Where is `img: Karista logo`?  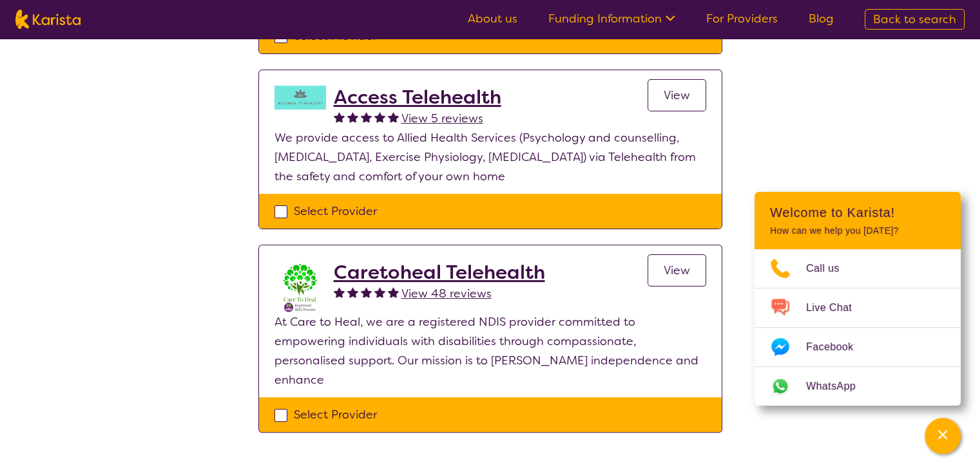
img: Karista logo is located at coordinates (48, 19).